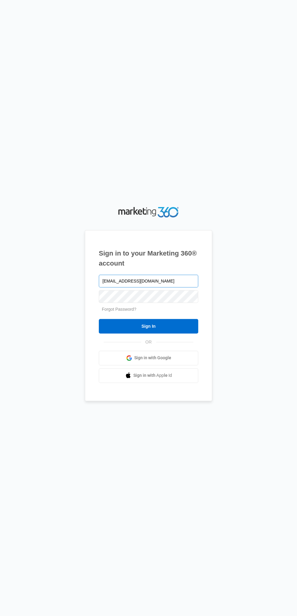 The height and width of the screenshot is (616, 297). Describe the element at coordinates (153, 358) in the screenshot. I see `span: Sign in with Google` at that location.